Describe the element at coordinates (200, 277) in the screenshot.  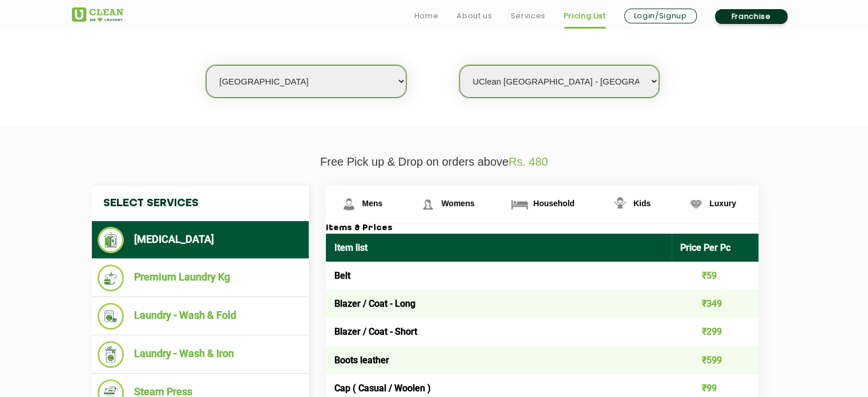
I see `li: Premium Laundry Kg` at that location.